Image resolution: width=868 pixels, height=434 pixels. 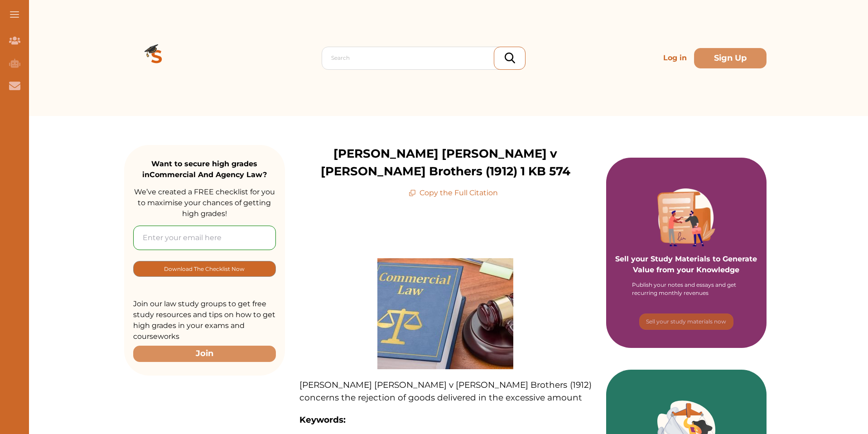 What do you see at coordinates (205, 269) in the screenshot?
I see `p: Download The Checklist Now` at bounding box center [205, 269].